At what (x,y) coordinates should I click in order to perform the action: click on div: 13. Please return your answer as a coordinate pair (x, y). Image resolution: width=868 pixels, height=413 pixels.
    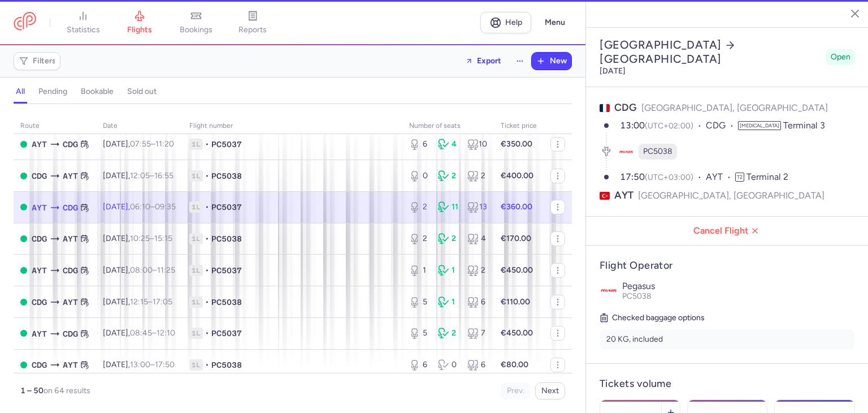
    Looking at the image, I should click on (478, 206).